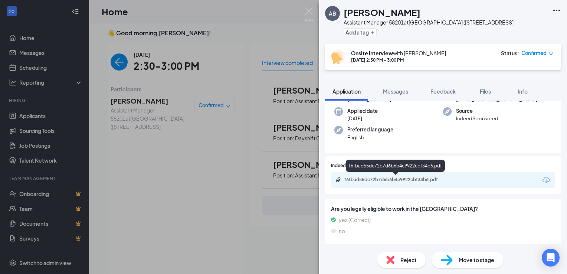 This screenshot has height=274, width=567. I want to click on span: Preferred language, so click(371, 130).